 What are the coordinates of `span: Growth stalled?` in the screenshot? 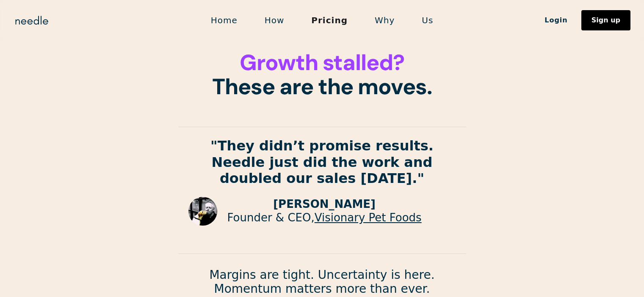 It's located at (322, 62).